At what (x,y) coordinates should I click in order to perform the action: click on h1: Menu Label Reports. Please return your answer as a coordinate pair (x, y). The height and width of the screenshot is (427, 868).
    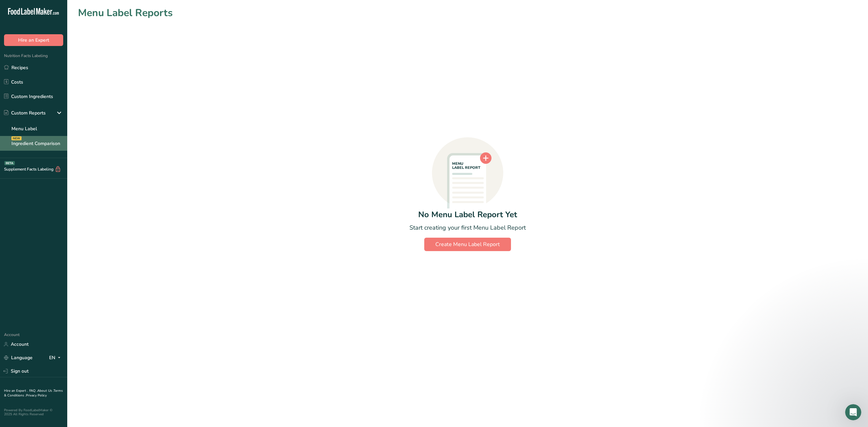
    Looking at the image, I should click on (468, 13).